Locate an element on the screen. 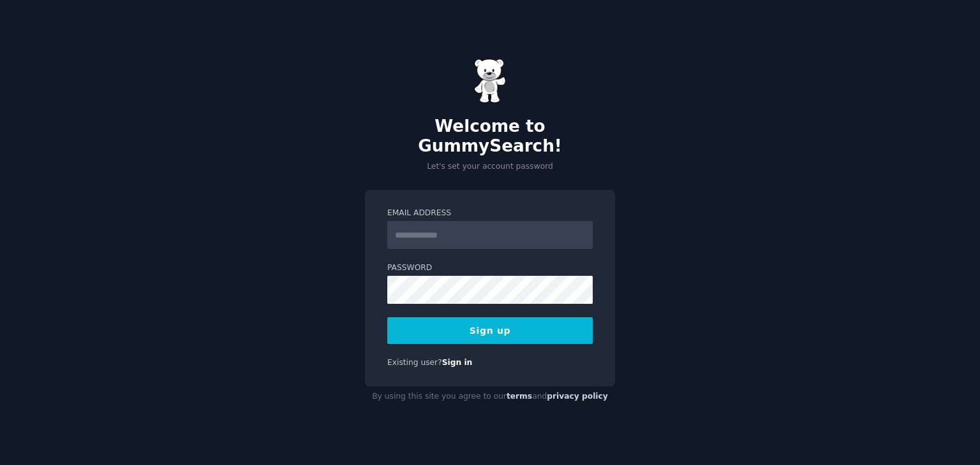 The height and width of the screenshot is (465, 980). div: By using this site you agree to our and is located at coordinates (490, 397).